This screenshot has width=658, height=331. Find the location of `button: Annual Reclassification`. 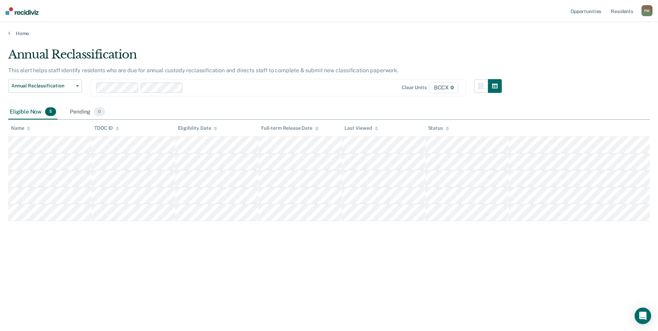

button: Annual Reclassification is located at coordinates (45, 86).